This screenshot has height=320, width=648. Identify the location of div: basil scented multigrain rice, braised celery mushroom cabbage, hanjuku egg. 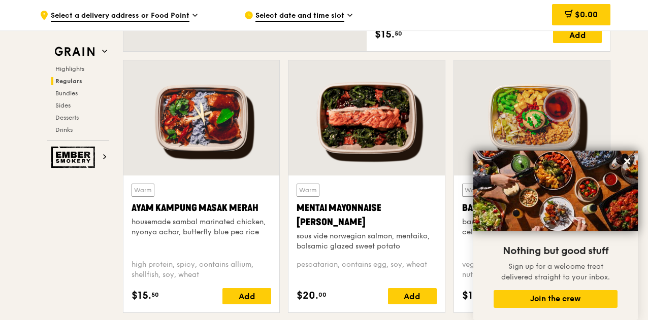
(531, 227).